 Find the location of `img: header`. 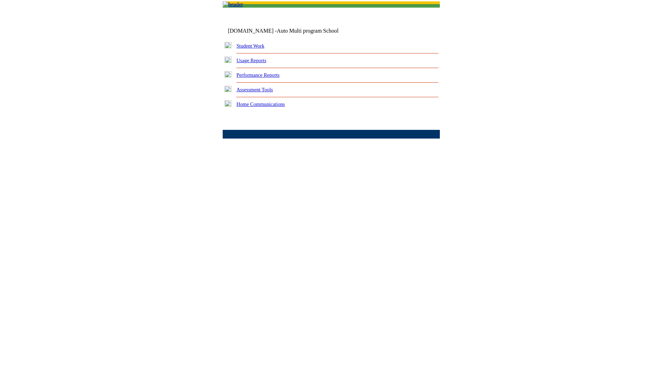

img: header is located at coordinates (233, 5).